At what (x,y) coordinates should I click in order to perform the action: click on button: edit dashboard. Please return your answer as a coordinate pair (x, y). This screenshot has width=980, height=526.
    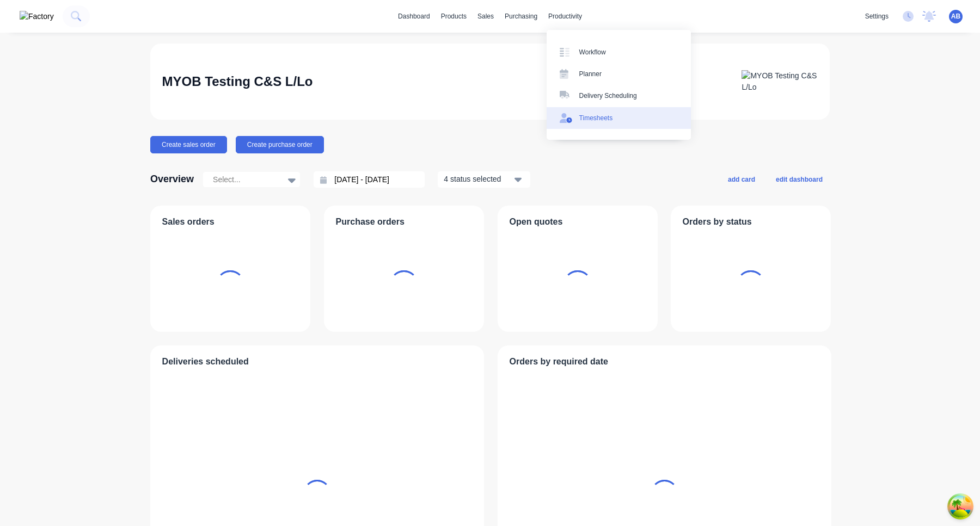
    Looking at the image, I should click on (799, 179).